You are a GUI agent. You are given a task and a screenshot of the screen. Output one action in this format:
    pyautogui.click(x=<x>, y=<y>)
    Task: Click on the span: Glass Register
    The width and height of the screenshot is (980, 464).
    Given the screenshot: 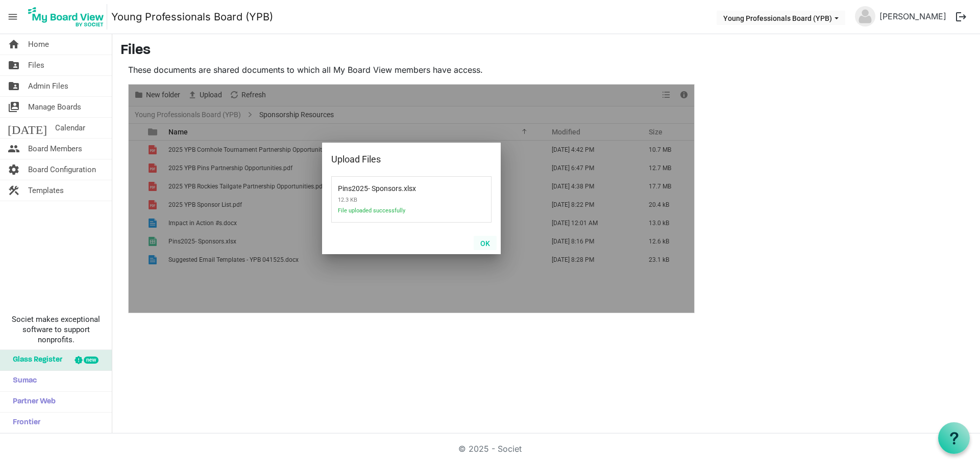 What is the action you would take?
    pyautogui.click(x=35, y=360)
    